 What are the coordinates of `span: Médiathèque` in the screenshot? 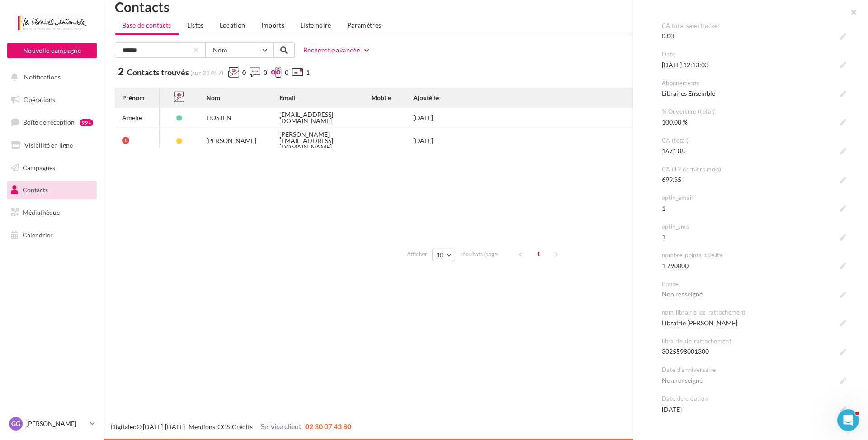 It's located at (41, 212).